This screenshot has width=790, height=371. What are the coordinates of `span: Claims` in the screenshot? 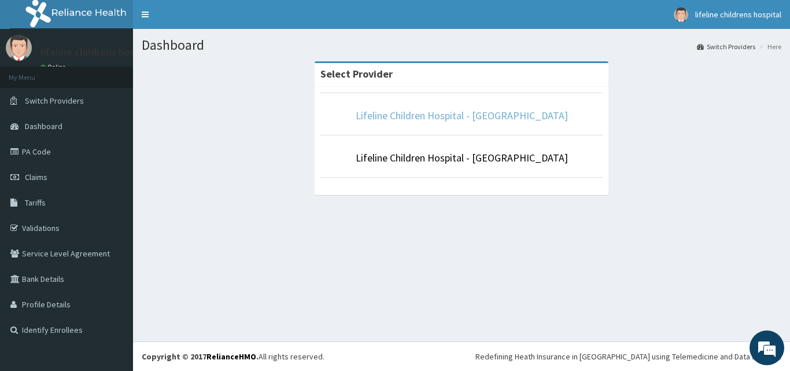 It's located at (36, 177).